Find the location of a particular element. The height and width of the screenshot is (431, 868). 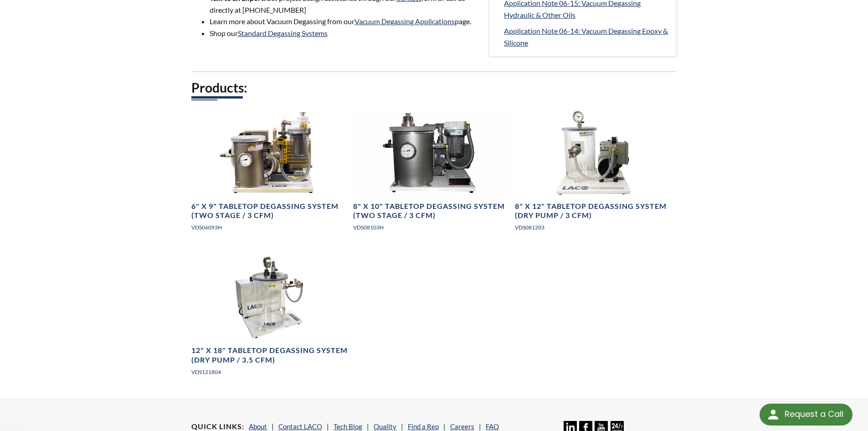

h4: 8" X 10" Tabletop Degassing System (Two Stage / 3 CFM) is located at coordinates (431, 212).